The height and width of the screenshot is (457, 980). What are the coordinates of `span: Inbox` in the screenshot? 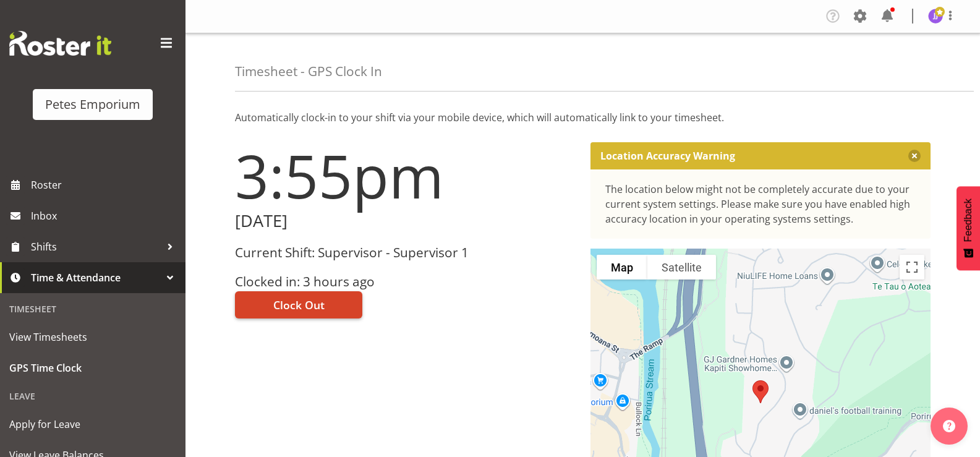 It's located at (105, 216).